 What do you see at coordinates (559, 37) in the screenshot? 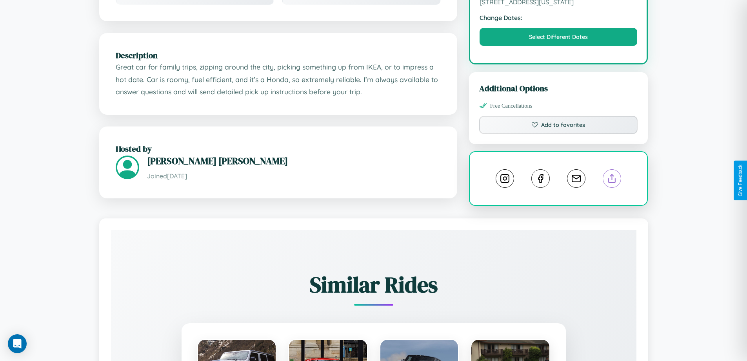
I see `button: Select Different Dates` at bounding box center [559, 37].